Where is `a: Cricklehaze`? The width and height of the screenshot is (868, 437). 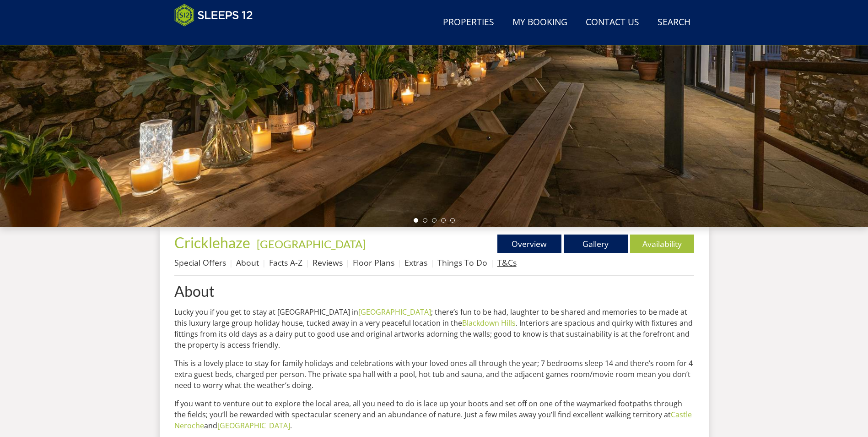 a: Cricklehaze is located at coordinates (214, 242).